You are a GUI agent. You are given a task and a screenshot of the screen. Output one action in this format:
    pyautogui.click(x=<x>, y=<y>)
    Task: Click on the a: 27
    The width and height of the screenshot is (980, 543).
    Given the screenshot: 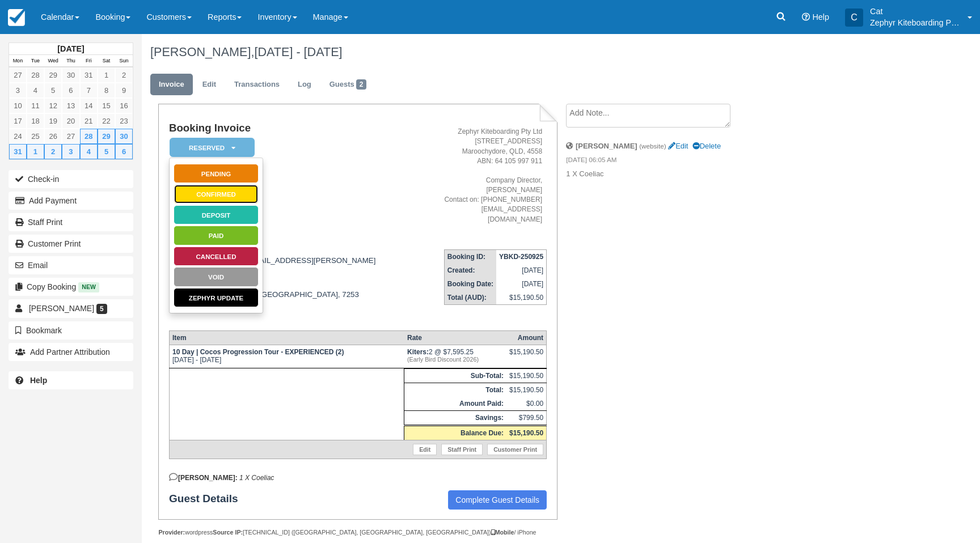 What is the action you would take?
    pyautogui.click(x=70, y=136)
    